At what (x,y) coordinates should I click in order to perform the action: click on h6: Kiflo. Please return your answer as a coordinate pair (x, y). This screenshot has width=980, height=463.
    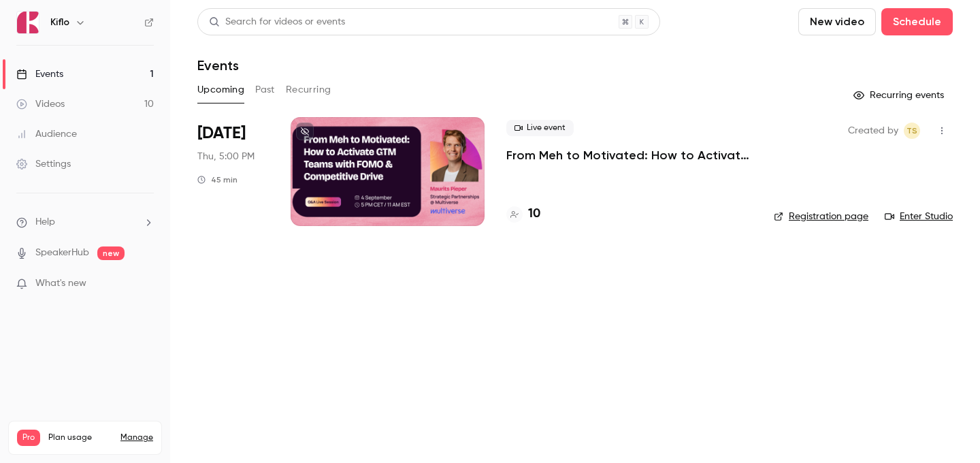
    Looking at the image, I should click on (60, 23).